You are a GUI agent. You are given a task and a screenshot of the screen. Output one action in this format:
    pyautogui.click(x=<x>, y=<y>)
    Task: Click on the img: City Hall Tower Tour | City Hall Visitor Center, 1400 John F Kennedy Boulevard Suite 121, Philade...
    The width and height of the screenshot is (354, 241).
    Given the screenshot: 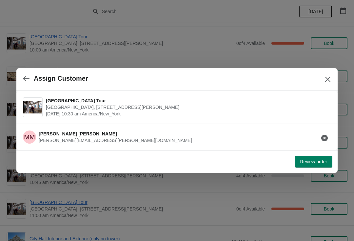 What is the action you would take?
    pyautogui.click(x=33, y=107)
    